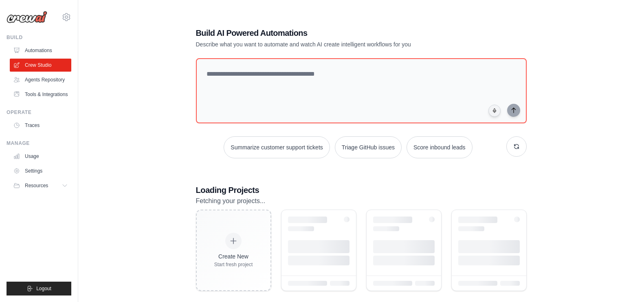 The image size is (644, 302). What do you see at coordinates (362, 190) in the screenshot?
I see `h3: Loading Projects` at bounding box center [362, 190].